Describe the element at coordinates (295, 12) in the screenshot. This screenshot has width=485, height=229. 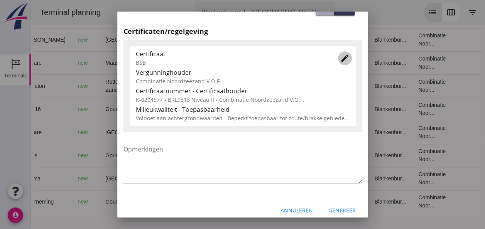
I see `i: arrow_drop_down` at that location.